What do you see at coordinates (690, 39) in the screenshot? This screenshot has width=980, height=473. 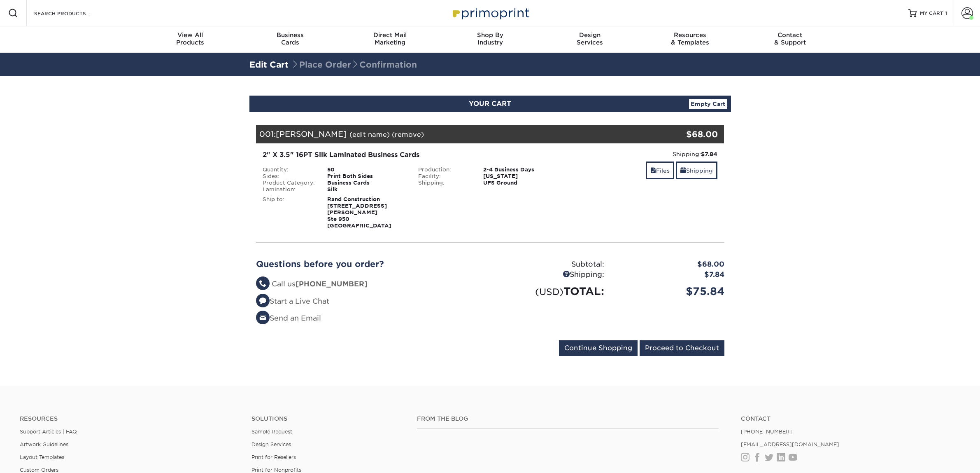 I see `a: Resources& Templates` at bounding box center [690, 39].